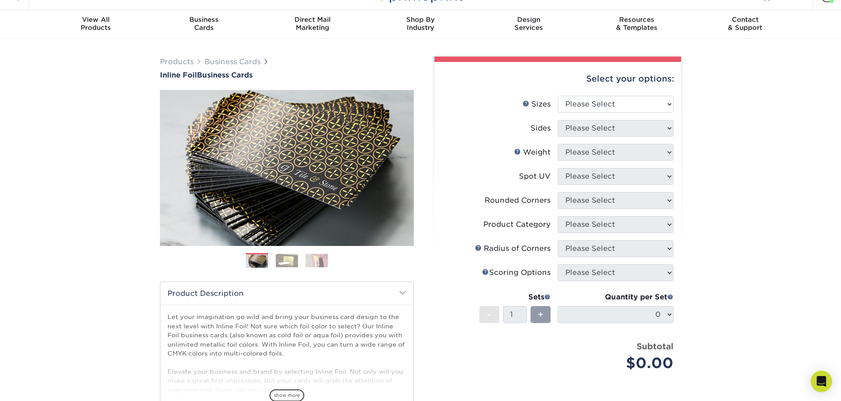 The height and width of the screenshot is (401, 841). Describe the element at coordinates (619, 363) in the screenshot. I see `div: $0.00` at that location.